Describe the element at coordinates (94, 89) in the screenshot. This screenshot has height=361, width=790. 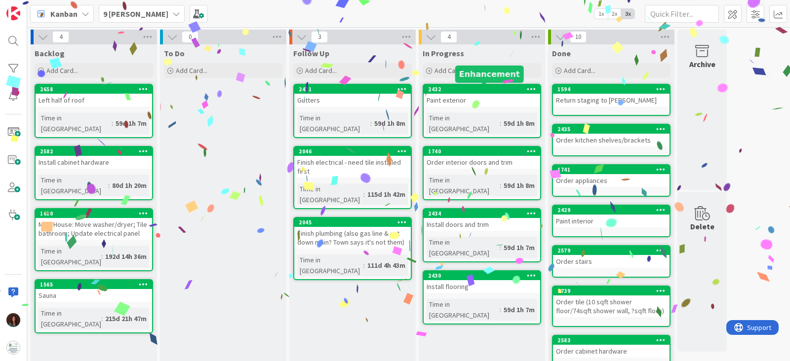
I see `div: 2658` at that location.